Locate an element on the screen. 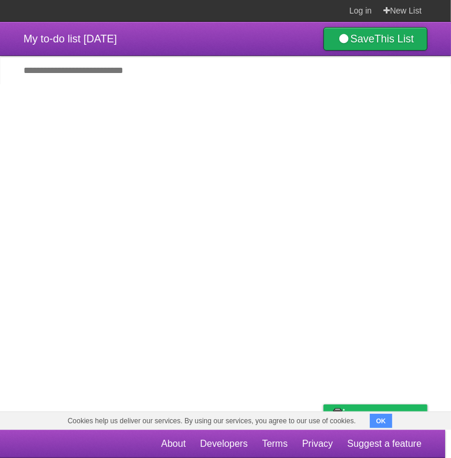 This screenshot has width=451, height=458. a: Developers is located at coordinates (224, 444).